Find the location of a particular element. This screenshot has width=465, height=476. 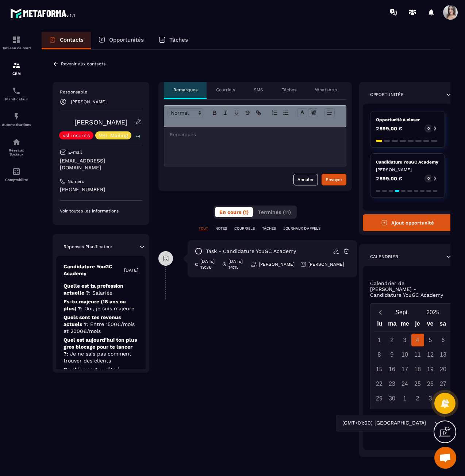

a: formationformationCRM is located at coordinates (16, 68).